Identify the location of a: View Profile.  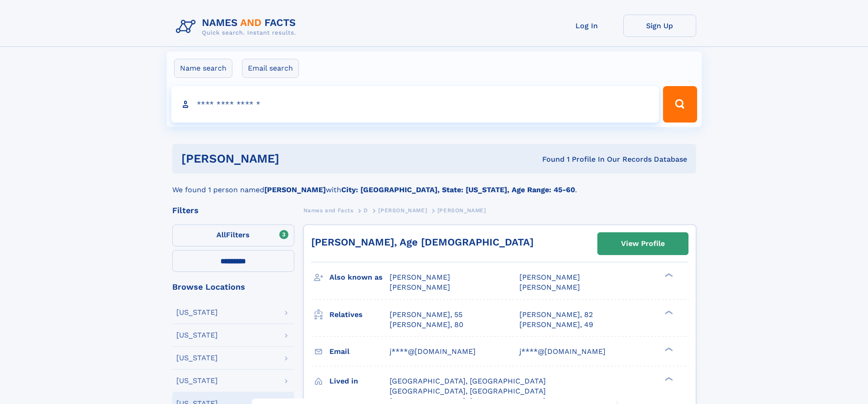
(643, 244).